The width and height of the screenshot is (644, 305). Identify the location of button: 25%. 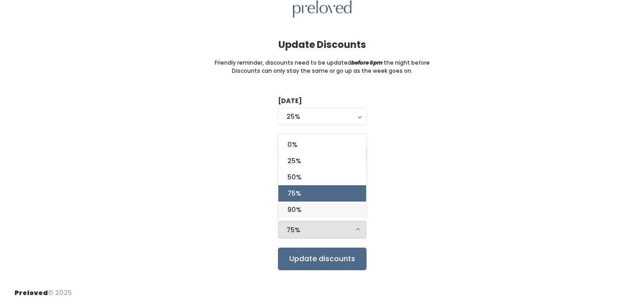
(322, 116).